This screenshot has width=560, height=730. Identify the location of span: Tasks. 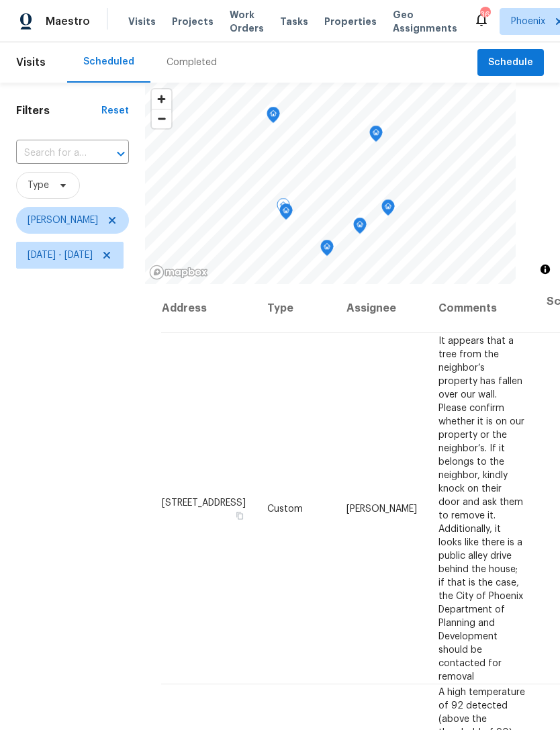
(294, 21).